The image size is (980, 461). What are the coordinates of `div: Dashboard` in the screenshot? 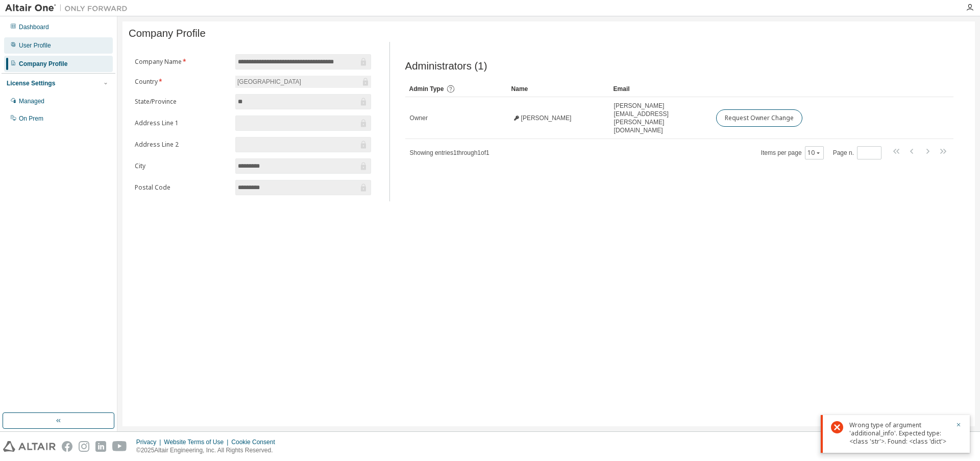 It's located at (34, 27).